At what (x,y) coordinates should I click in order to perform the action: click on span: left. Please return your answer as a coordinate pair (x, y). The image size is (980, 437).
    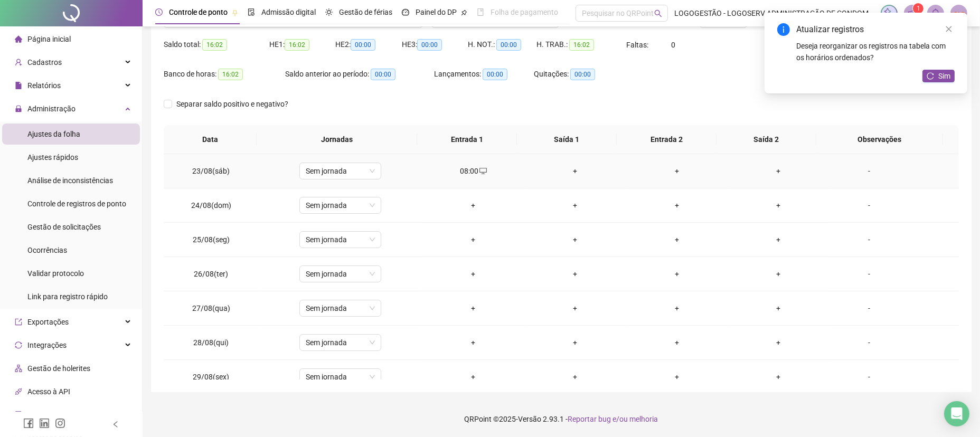
    Looking at the image, I should click on (116, 424).